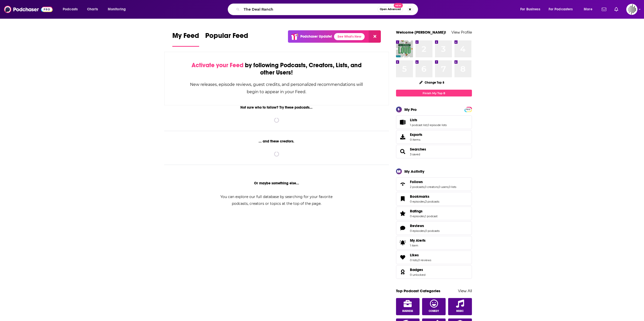 This screenshot has height=321, width=644. Describe the element at coordinates (349, 37) in the screenshot. I see `a: See What's New` at that location.